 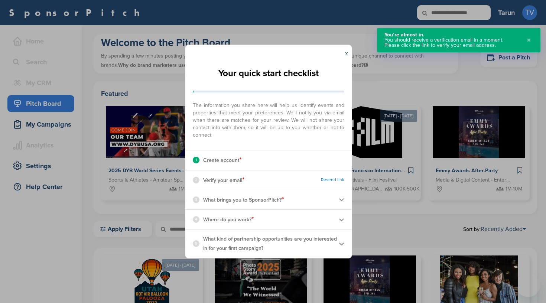 What do you see at coordinates (269, 74) in the screenshot?
I see `h2: Your quick start checklist` at bounding box center [269, 74].